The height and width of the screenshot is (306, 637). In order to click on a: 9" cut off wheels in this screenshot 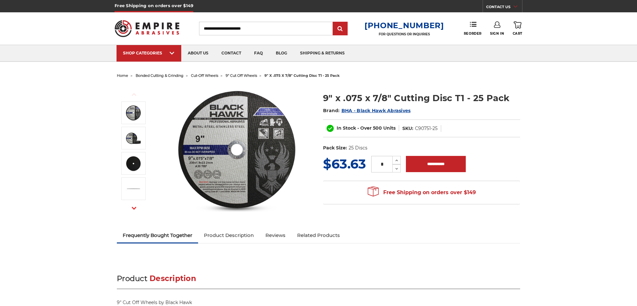, I will do `click(241, 75)`.